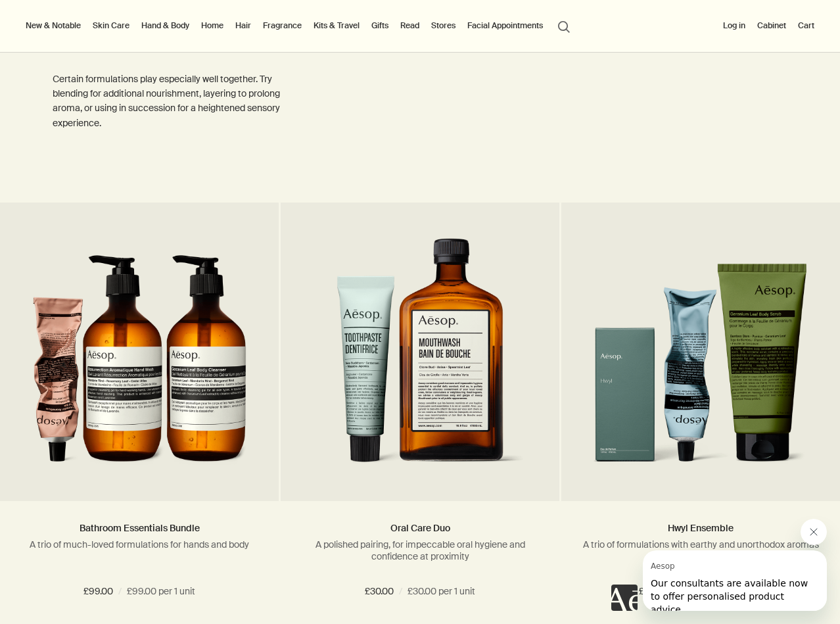 This screenshot has width=840, height=624. I want to click on span: £99.00 per 1 unit, so click(161, 591).